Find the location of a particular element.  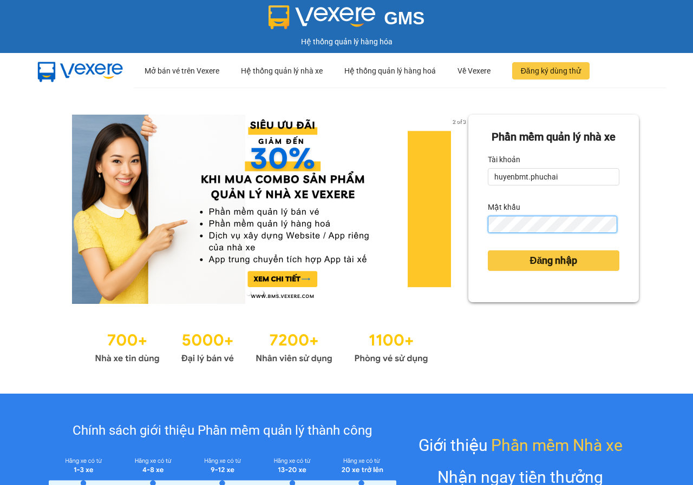

input: Tài khoản is located at coordinates (553, 177).